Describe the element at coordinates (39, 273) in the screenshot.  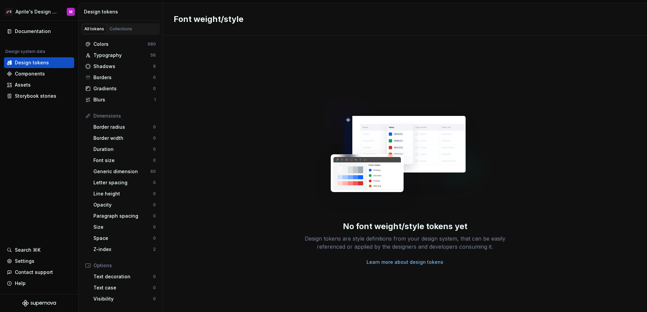
I see `button: Contact support` at that location.